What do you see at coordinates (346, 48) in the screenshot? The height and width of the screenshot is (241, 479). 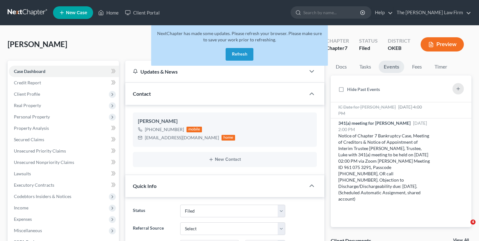 I see `span: 7` at bounding box center [346, 48].